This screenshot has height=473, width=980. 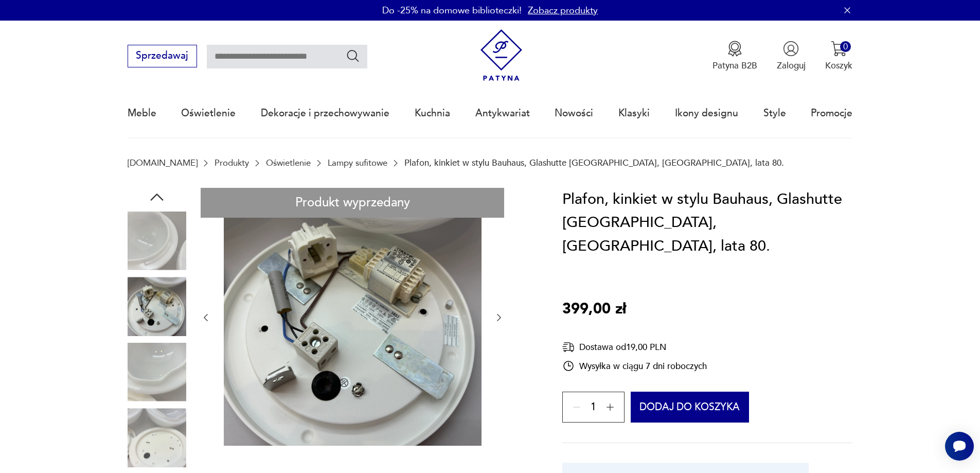 I want to click on button: Sprzedawaj, so click(x=162, y=56).